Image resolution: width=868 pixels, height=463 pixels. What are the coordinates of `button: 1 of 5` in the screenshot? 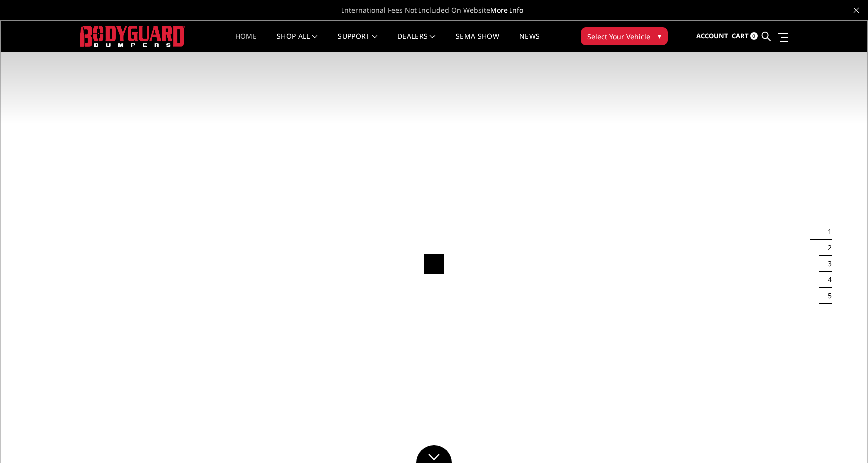 It's located at (827, 232).